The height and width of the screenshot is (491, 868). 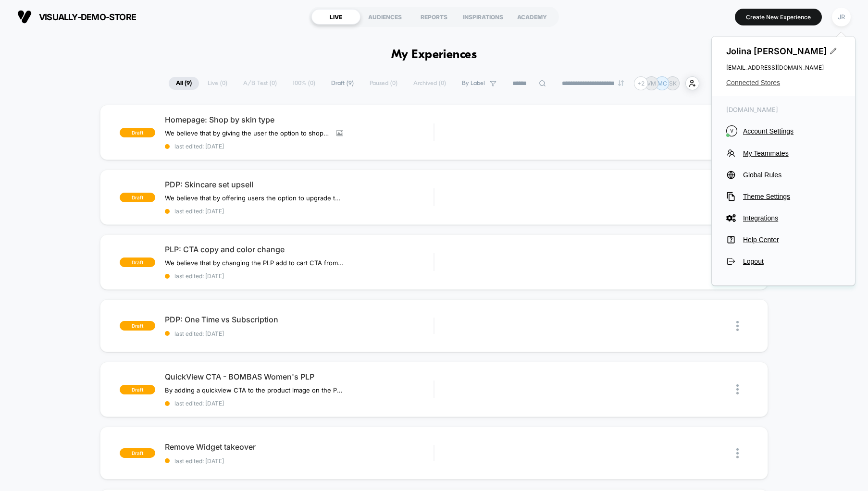 What do you see at coordinates (299, 319) in the screenshot?
I see `span: PDP: One Time vs Subscription` at bounding box center [299, 319].